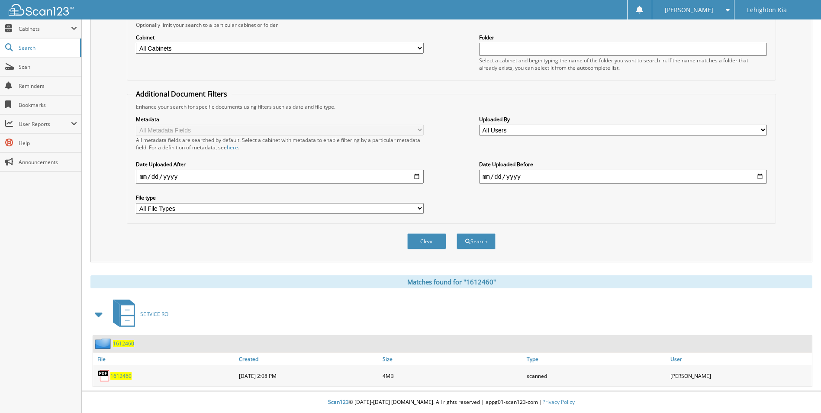 Image resolution: width=821 pixels, height=413 pixels. Describe the element at coordinates (48, 86) in the screenshot. I see `span: Reminders` at that location.